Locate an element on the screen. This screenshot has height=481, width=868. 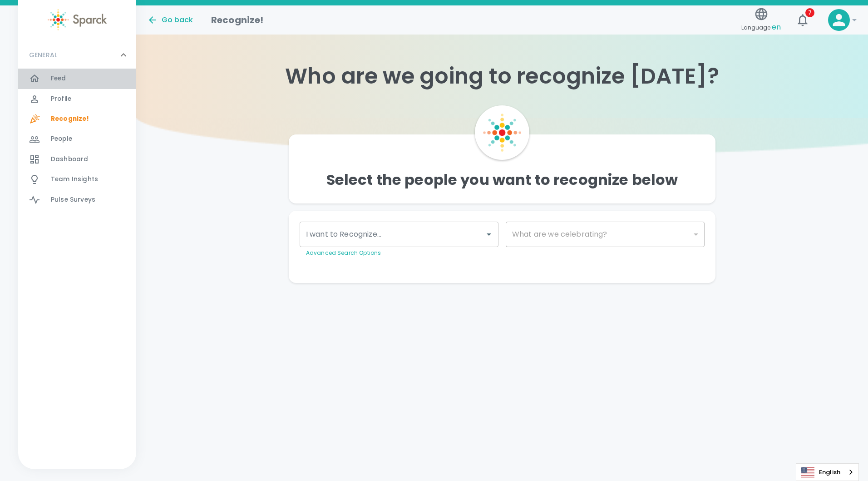
a: Recognize! is located at coordinates (78, 119).